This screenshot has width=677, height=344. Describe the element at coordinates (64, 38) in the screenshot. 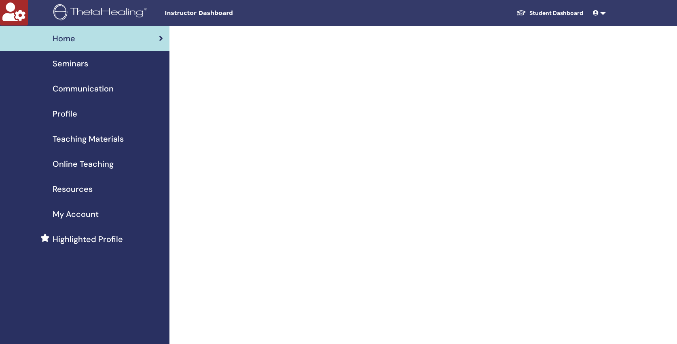

I see `span: Home` at that location.